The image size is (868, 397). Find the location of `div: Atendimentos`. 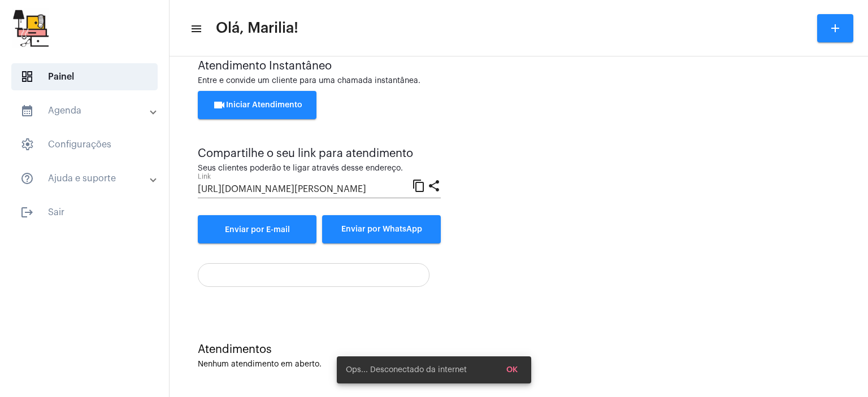

div: Atendimentos is located at coordinates (519, 350).